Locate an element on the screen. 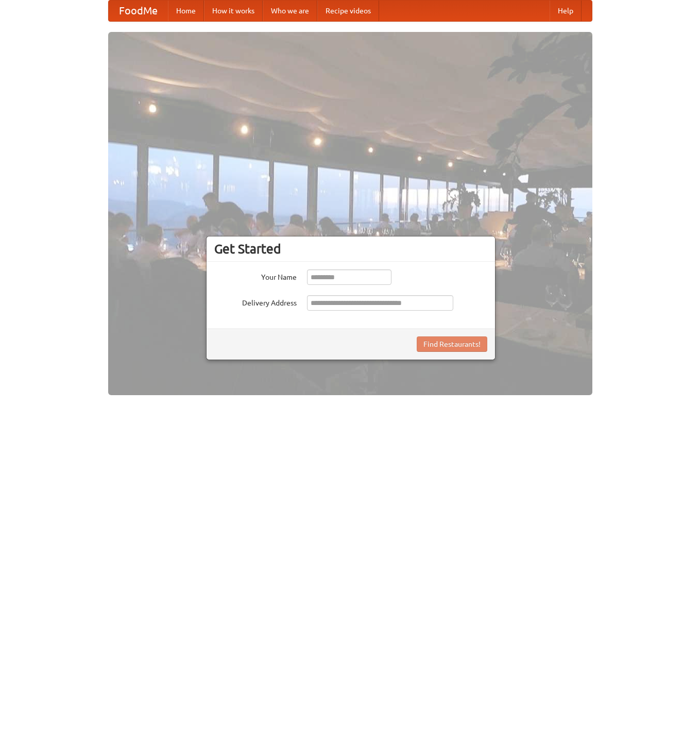 This screenshot has height=729, width=700. a: Help is located at coordinates (566, 11).